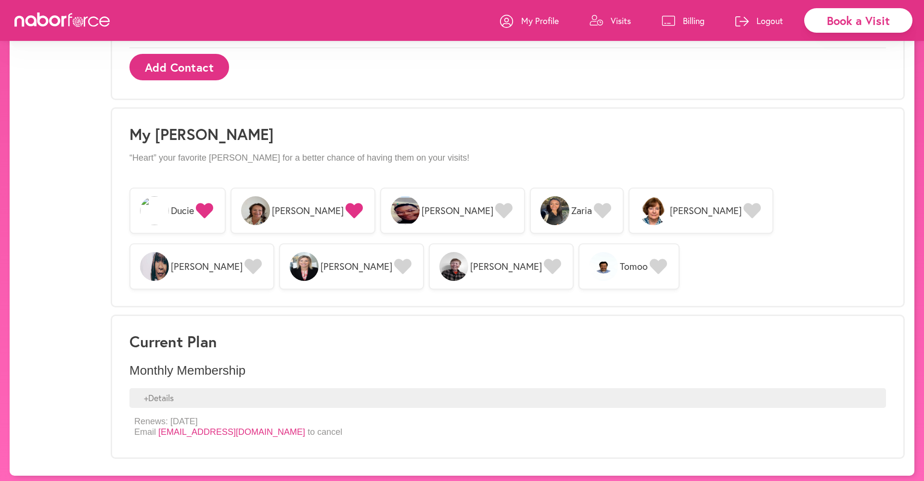 This screenshot has width=924, height=481. What do you see at coordinates (529, 21) in the screenshot?
I see `a: My Profile` at bounding box center [529, 21].